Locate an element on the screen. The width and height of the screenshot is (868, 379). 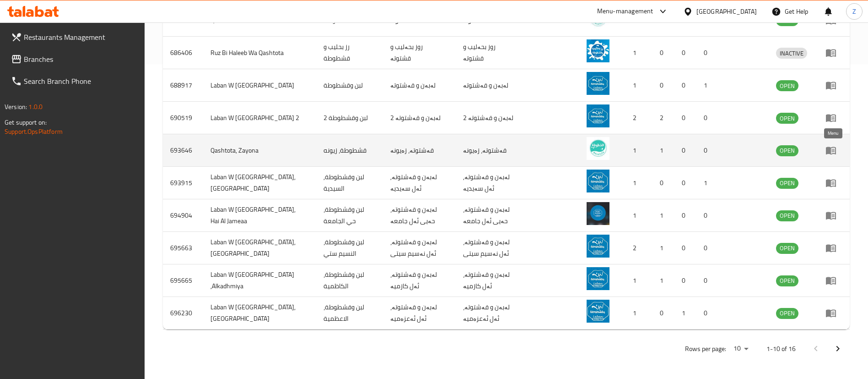
span: INACTIVE is located at coordinates (791, 53).